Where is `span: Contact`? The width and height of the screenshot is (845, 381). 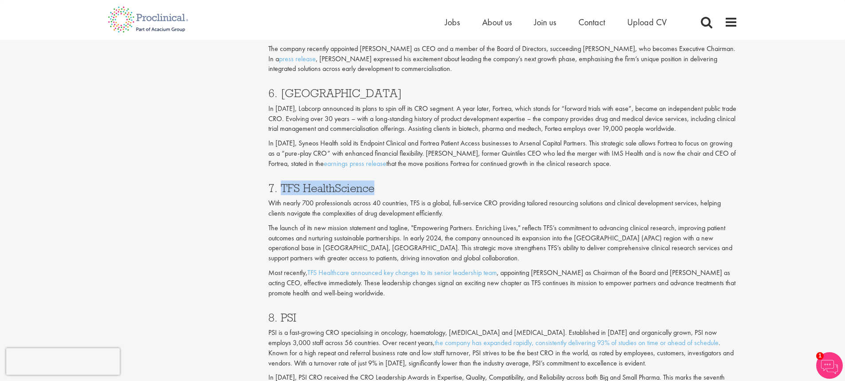 span: Contact is located at coordinates (591, 22).